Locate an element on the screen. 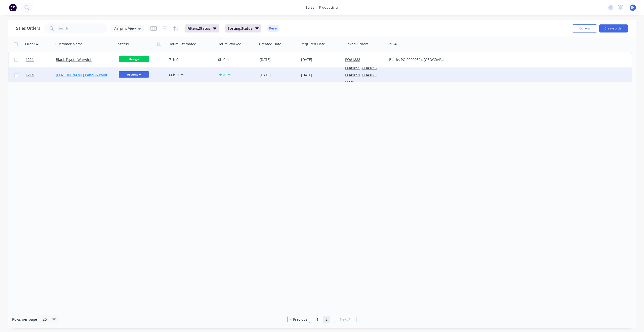 The width and height of the screenshot is (644, 332). button: Reset is located at coordinates (273, 29).